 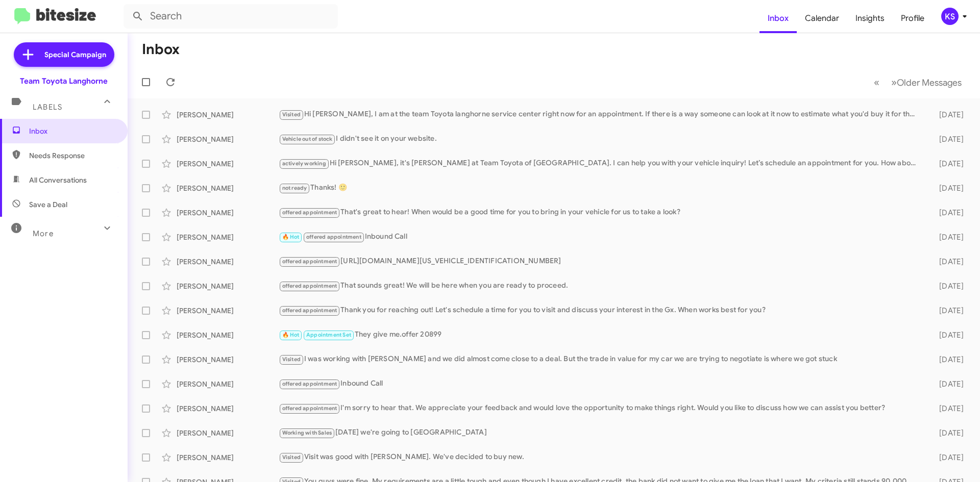 I want to click on div: That sounds great! We will be here when you are ready to proceed., so click(x=601, y=286).